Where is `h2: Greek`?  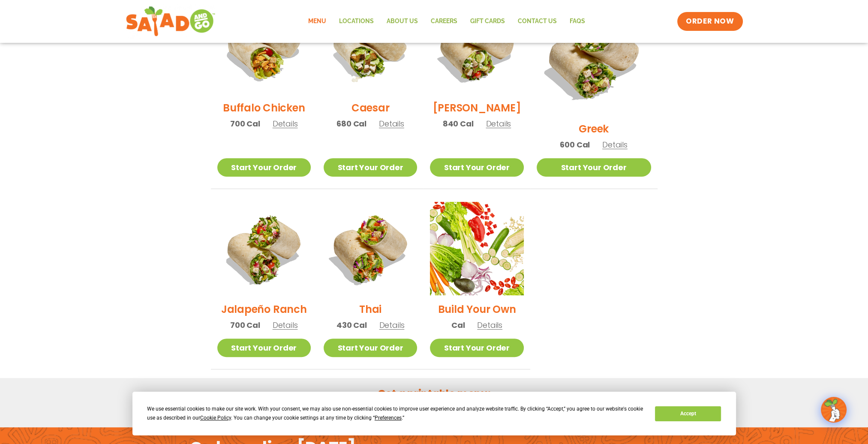
h2: Greek is located at coordinates (594, 128).